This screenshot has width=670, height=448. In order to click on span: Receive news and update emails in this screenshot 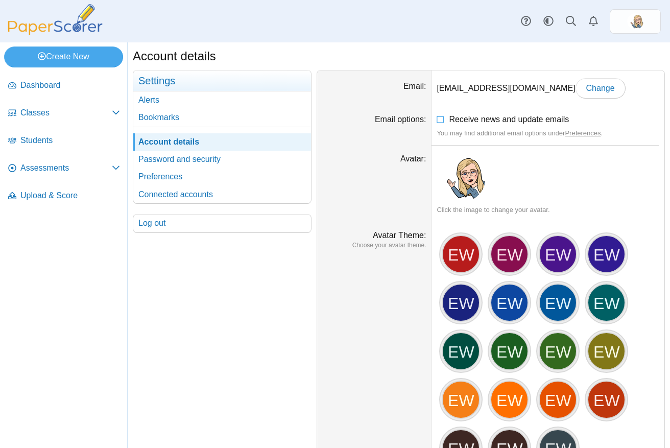, I will do `click(509, 119)`.